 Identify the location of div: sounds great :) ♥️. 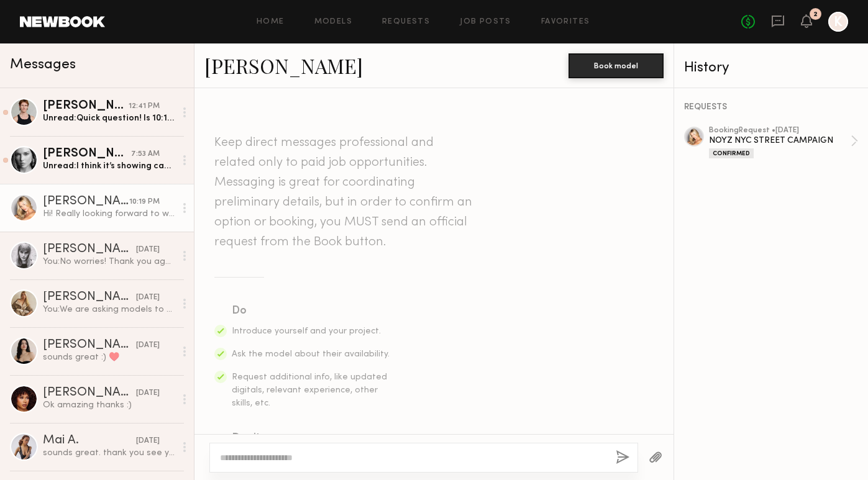
(109, 357).